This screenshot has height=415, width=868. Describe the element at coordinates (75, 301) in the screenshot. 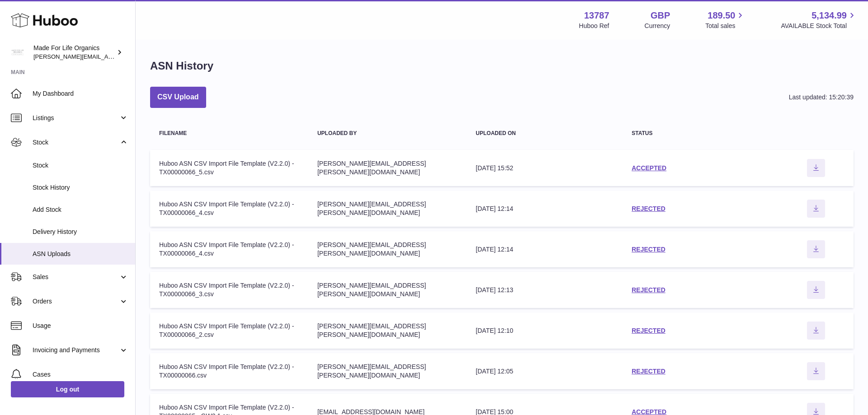

I see `span: Orders` at that location.